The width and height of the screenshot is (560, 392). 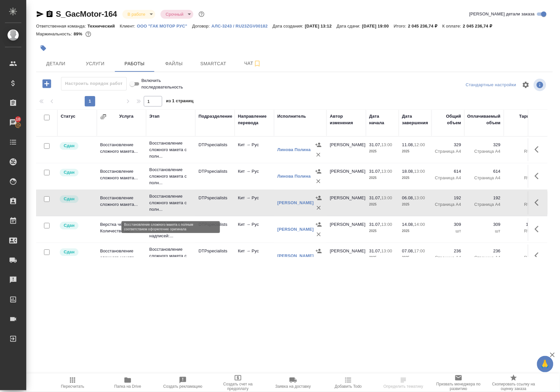 I want to click on p: Верстка чертежа. Количество надписей:..., so click(x=171, y=230).